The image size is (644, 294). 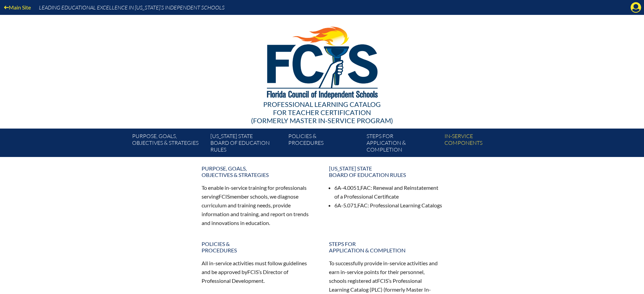 What do you see at coordinates (322, 113) in the screenshot?
I see `div: Professional Learning Catalog (formerly Master In-service Program)` at bounding box center [322, 113].